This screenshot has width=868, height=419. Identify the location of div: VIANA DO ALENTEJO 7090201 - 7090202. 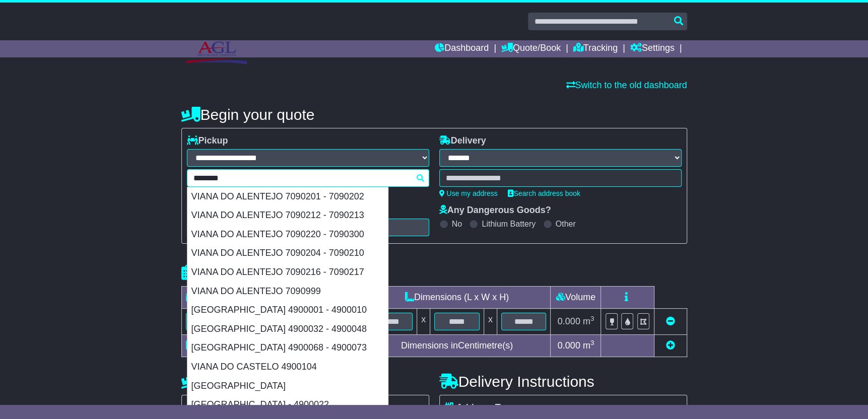
(287, 197).